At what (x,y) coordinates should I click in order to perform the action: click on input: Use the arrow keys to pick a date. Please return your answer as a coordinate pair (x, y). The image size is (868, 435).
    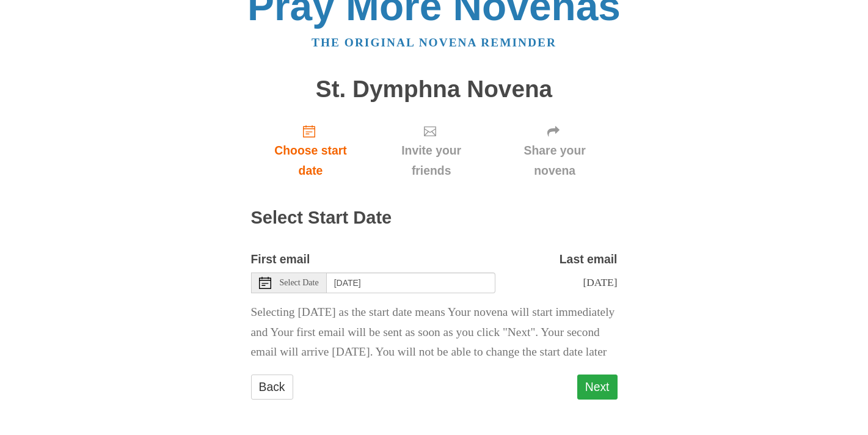
    Looking at the image, I should click on (411, 283).